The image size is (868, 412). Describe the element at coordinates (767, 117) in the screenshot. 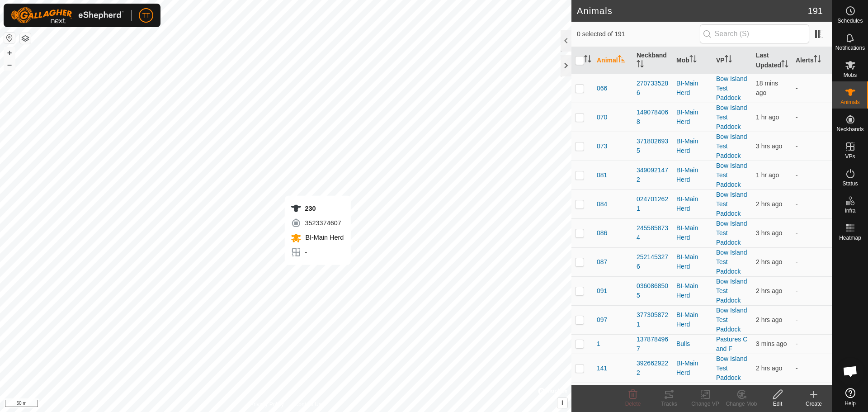

I see `span: 24 Sept 2025, 10:30 am` at that location.